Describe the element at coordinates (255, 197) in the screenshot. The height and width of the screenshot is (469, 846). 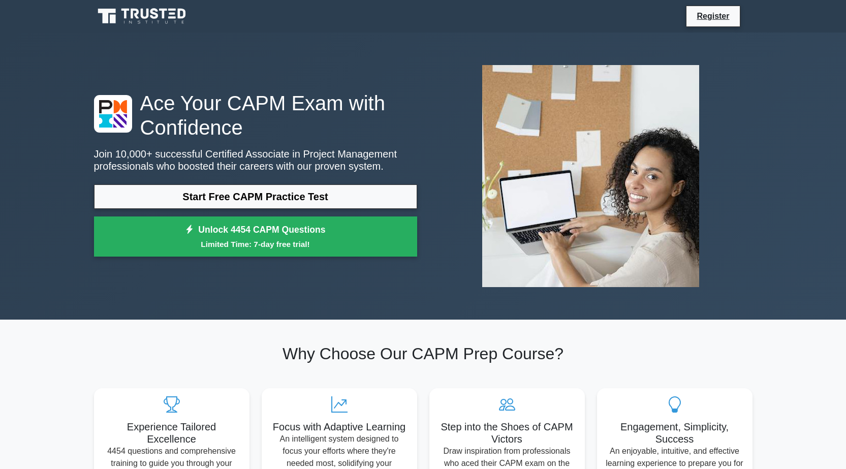
I see `a: Start Free CAPM Practice Test` at that location.